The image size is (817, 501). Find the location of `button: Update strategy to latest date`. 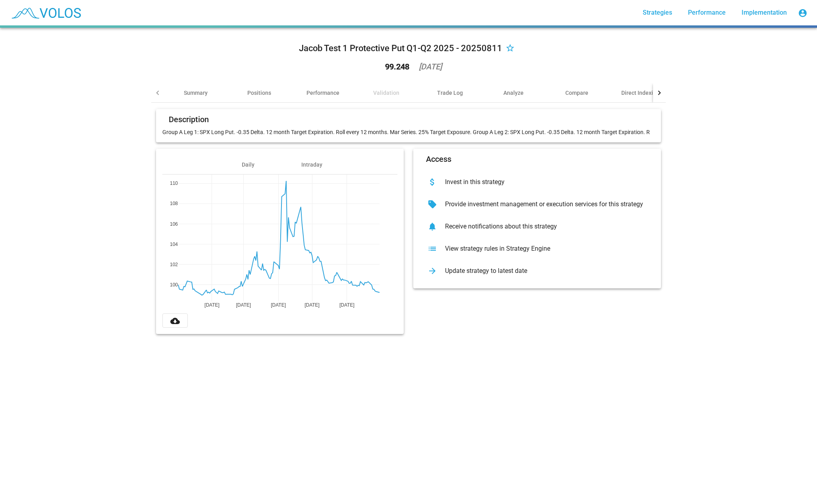

button: Update strategy to latest date is located at coordinates (537, 271).